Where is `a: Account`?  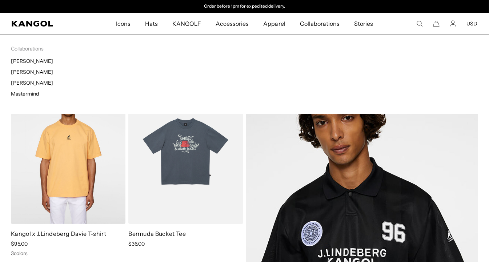
a: Account is located at coordinates (453, 24).